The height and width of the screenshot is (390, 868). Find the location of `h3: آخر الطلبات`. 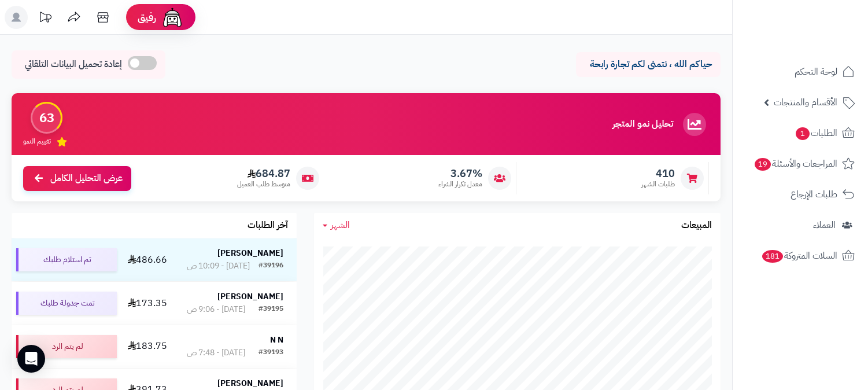

h3: آخر الطلبات is located at coordinates (268, 226).